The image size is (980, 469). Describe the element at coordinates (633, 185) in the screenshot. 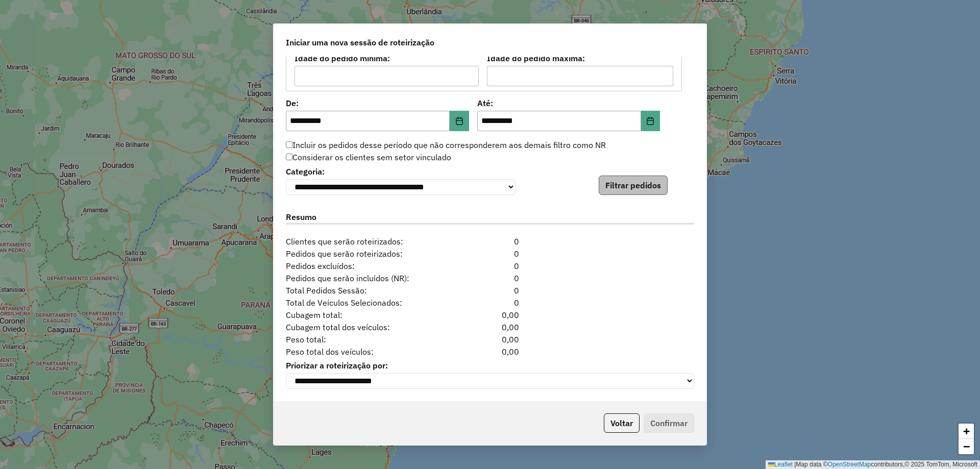

I see `button: Filtrar pedidos` at that location.